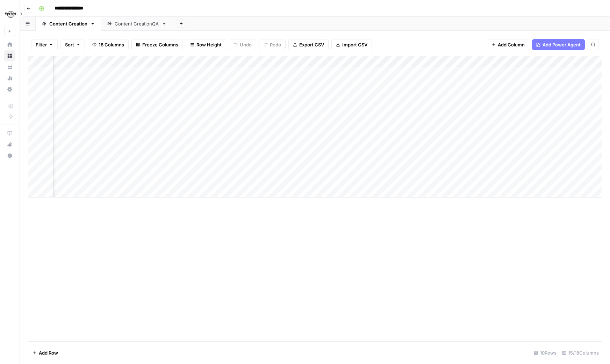  What do you see at coordinates (10, 156) in the screenshot?
I see `button: Help + Support` at bounding box center [10, 156].